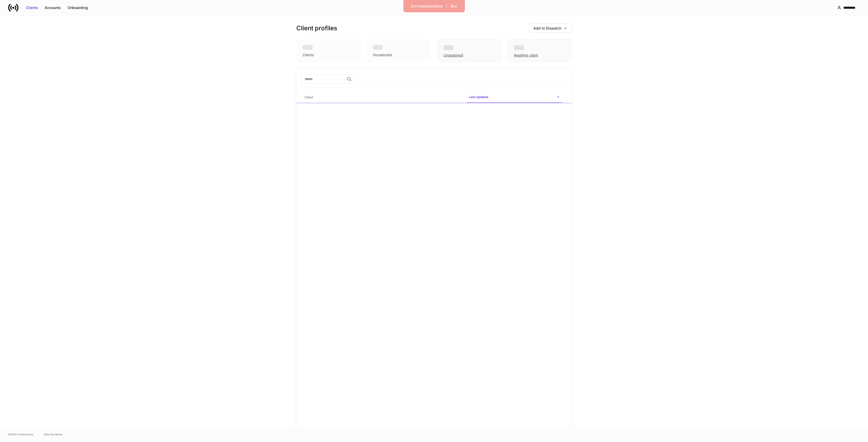 Image resolution: width=868 pixels, height=442 pixels. Describe the element at coordinates (309, 97) in the screenshot. I see `h6: Client` at that location.